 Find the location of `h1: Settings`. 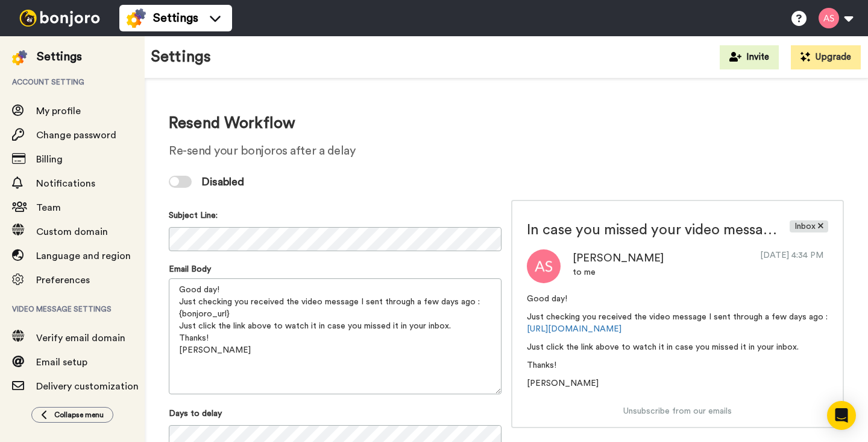

h1: Settings is located at coordinates (181, 56).